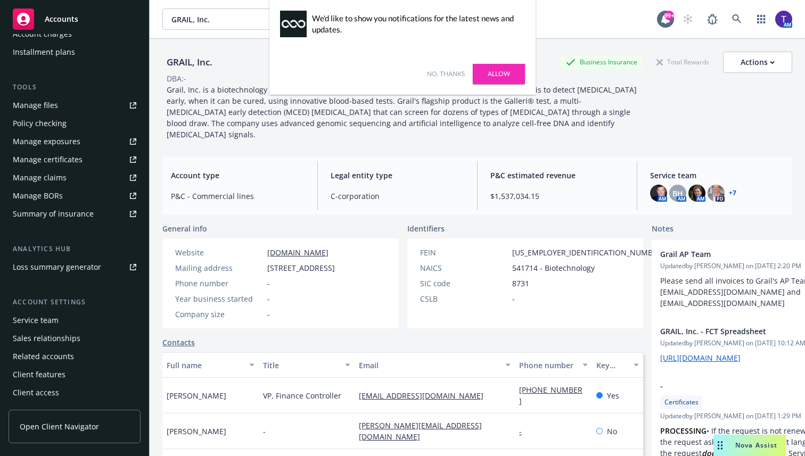  I want to click on span: Legal entity type, so click(397, 175).